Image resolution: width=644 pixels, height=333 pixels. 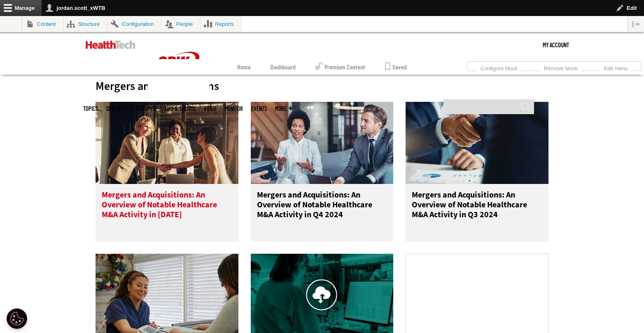 I want to click on h3: Mergers and Acquisitions: An Overview of Notable Healthcare M&A Activity in Q3 2024, so click(x=477, y=207).